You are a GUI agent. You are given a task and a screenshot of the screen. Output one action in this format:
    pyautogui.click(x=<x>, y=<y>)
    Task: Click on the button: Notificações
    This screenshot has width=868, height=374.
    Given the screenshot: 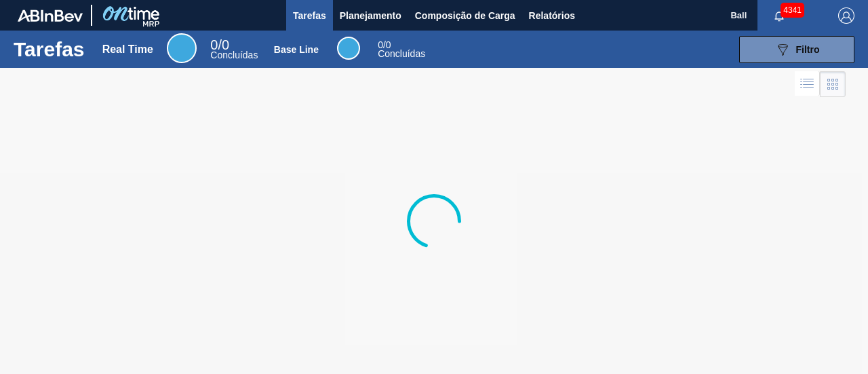 What is the action you would take?
    pyautogui.click(x=779, y=16)
    